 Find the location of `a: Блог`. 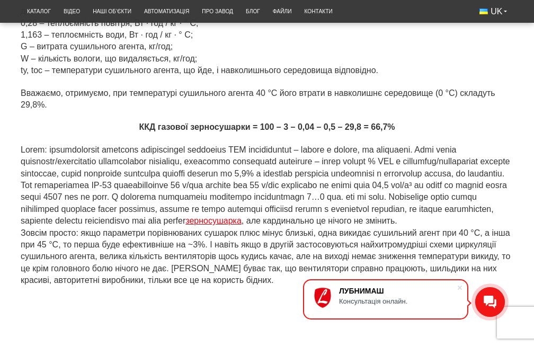

a: Блог is located at coordinates (253, 11).